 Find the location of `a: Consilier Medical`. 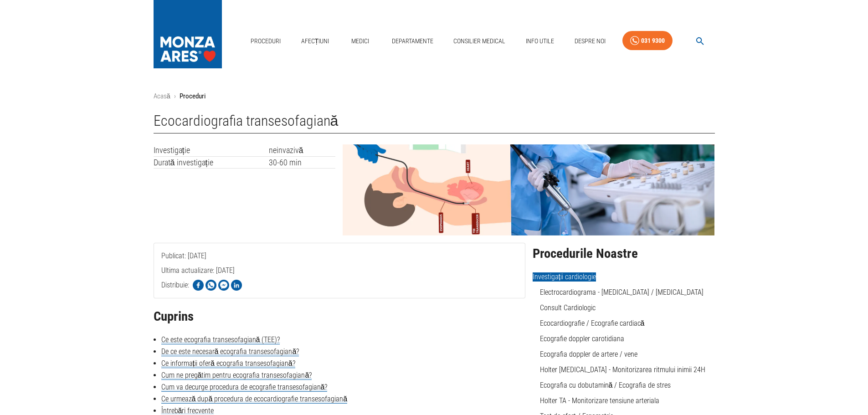

a: Consilier Medical is located at coordinates (479, 41).